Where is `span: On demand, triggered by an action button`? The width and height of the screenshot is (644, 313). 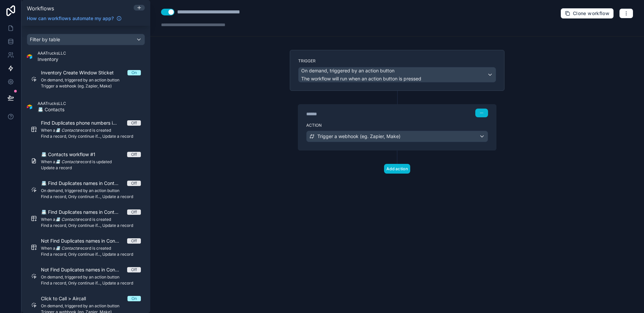 span: On demand, triggered by an action button is located at coordinates (348, 71).